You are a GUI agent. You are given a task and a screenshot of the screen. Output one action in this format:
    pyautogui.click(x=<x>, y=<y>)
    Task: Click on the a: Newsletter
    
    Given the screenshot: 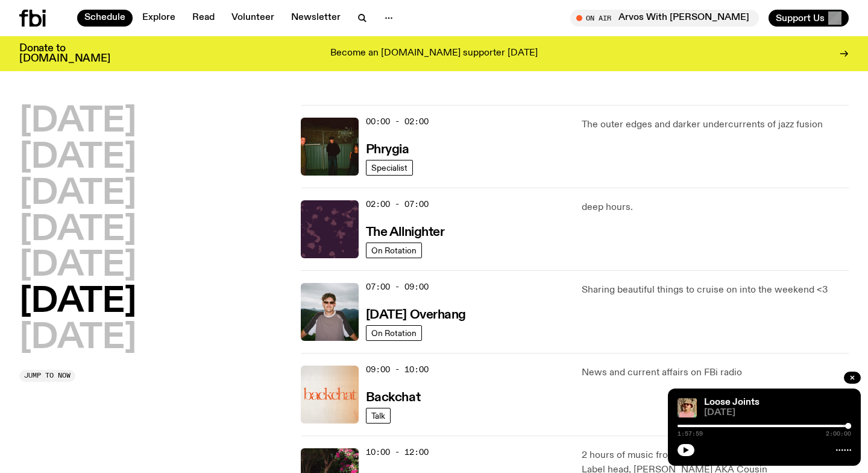 What is the action you would take?
    pyautogui.click(x=316, y=18)
    